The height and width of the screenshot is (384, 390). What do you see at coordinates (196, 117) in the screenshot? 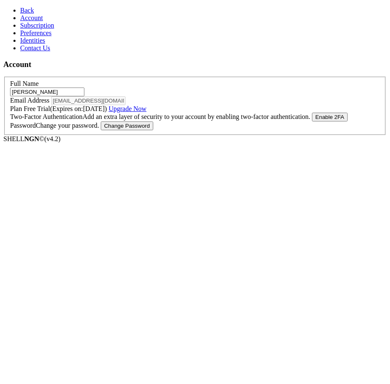
I see `span: Add an extra layer of security to your account by enabling two-factor authentication.` at bounding box center [196, 117].